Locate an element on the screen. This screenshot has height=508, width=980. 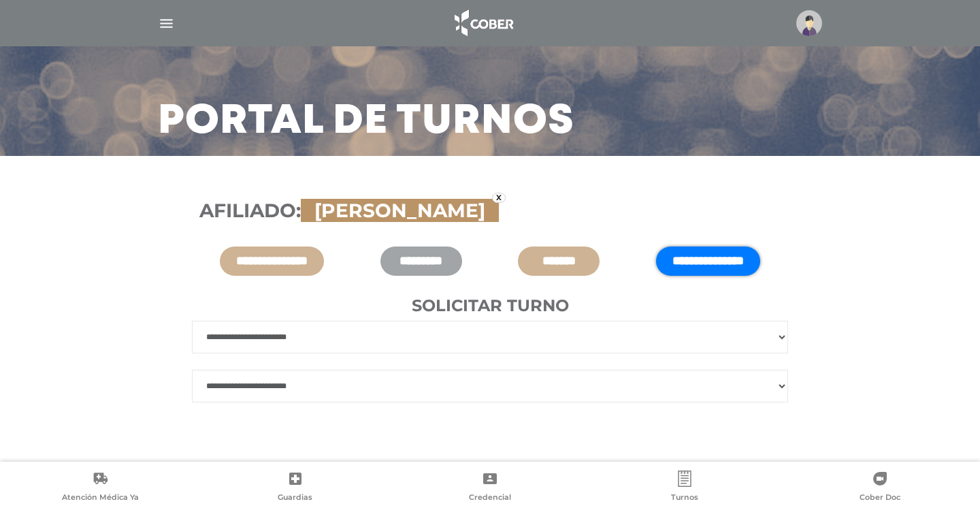
img: profile-placeholder.svg is located at coordinates (809, 23).